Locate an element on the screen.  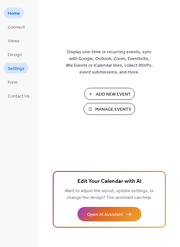
span: Design is located at coordinates (15, 55).